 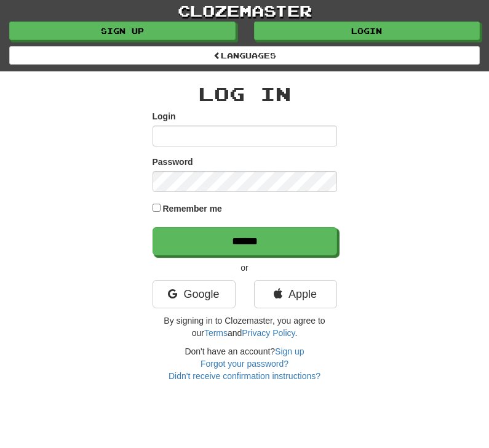 What do you see at coordinates (367, 31) in the screenshot?
I see `a: Login` at bounding box center [367, 31].